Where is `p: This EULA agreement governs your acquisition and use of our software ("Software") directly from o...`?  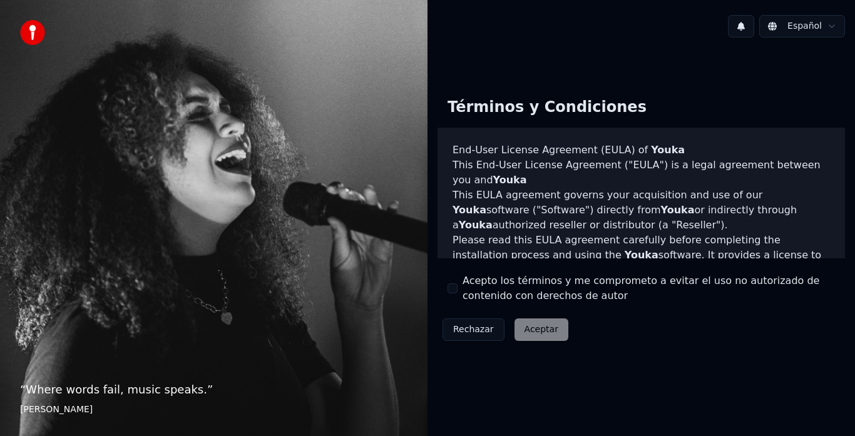
p: This EULA agreement governs your acquisition and use of our software ("Software") directly from o... is located at coordinates (641, 210).